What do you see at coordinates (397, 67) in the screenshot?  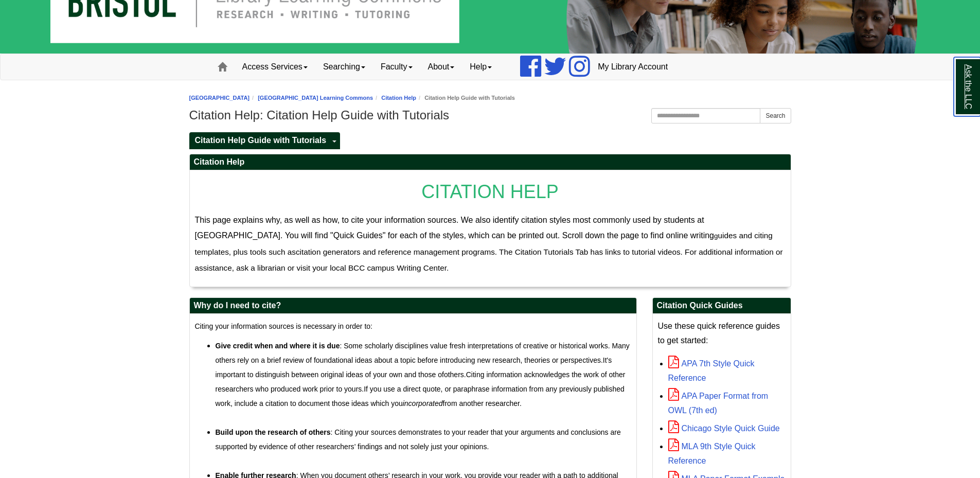 I see `a: Faculty` at bounding box center [397, 67].